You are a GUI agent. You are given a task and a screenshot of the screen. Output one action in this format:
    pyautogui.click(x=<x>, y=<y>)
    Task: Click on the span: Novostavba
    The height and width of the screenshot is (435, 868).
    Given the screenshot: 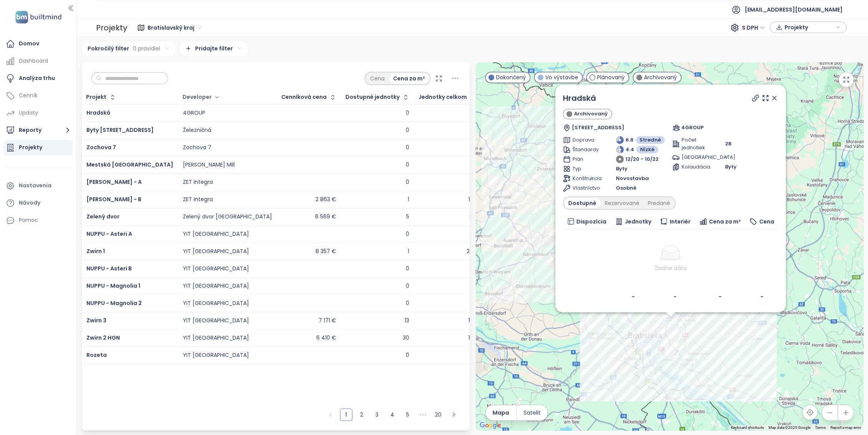 What is the action you would take?
    pyautogui.click(x=633, y=179)
    